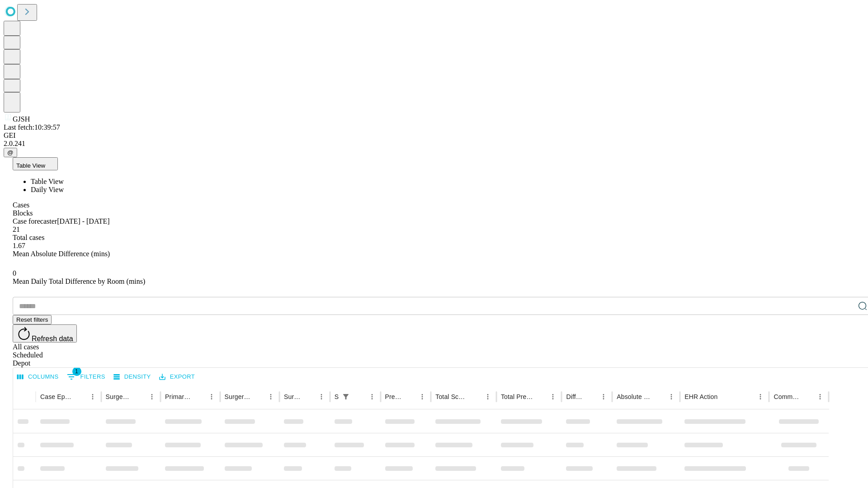  Describe the element at coordinates (32, 320) in the screenshot. I see `span: Reset filters` at that location.